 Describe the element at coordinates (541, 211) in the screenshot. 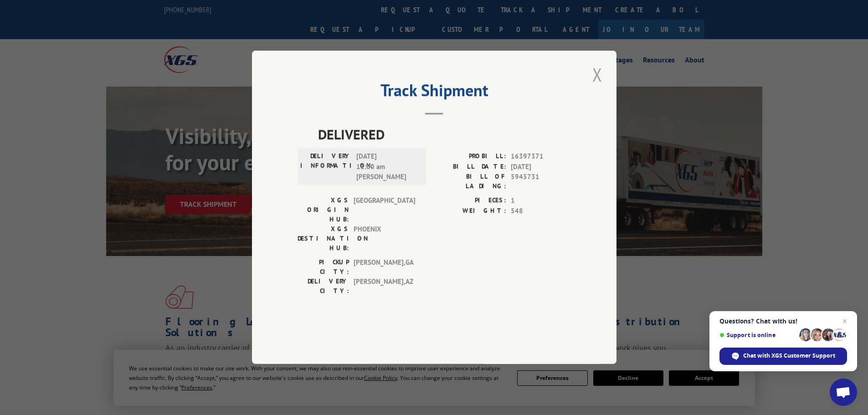

I see `span: 548` at that location.